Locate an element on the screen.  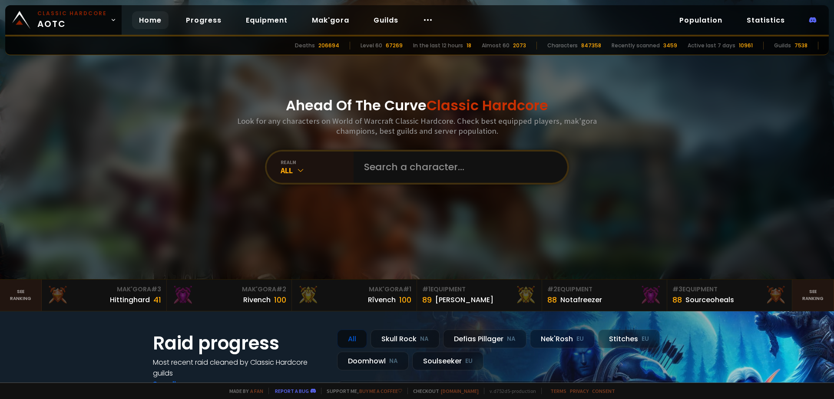
a: Seeranking is located at coordinates (813, 295).